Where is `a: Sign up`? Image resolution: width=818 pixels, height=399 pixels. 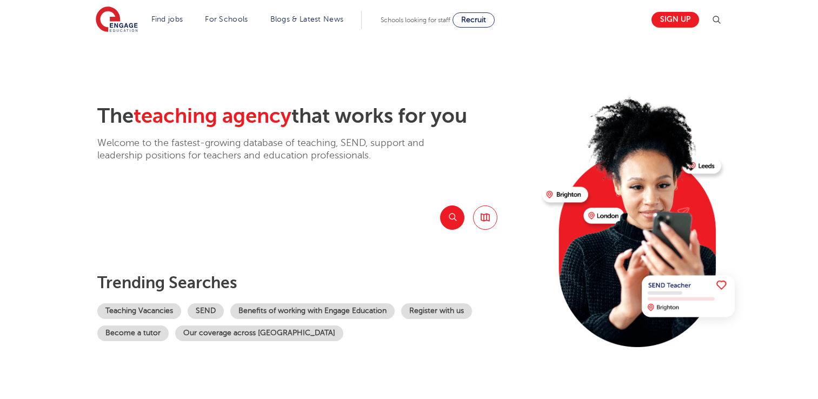
a: Sign up is located at coordinates (676, 19).